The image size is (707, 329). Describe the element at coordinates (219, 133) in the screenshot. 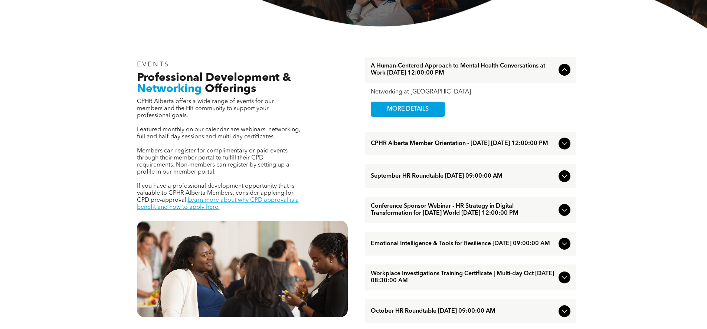

I see `span: Featured monthly on our calendar are webinars, networking, full and half-day sessions and multi-d...` at that location.